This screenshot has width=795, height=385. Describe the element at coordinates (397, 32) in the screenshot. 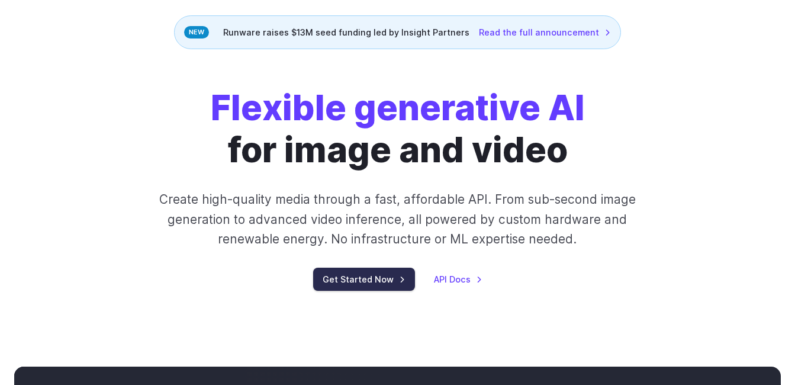

I see `div: Runware raises $13M seed funding led by Insight Partners` at that location.